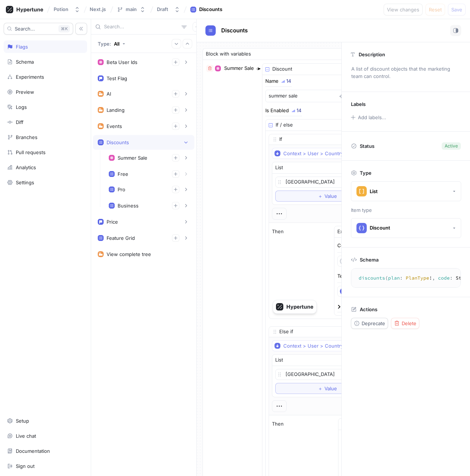 The width and height of the screenshot is (470, 476). What do you see at coordinates (122, 189) in the screenshot?
I see `div: Pro` at bounding box center [122, 189].